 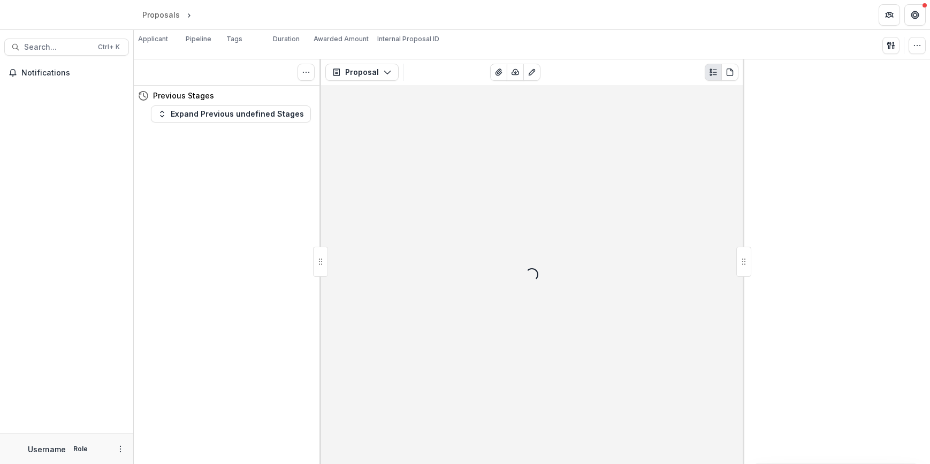 I want to click on button: Proposal, so click(x=362, y=72).